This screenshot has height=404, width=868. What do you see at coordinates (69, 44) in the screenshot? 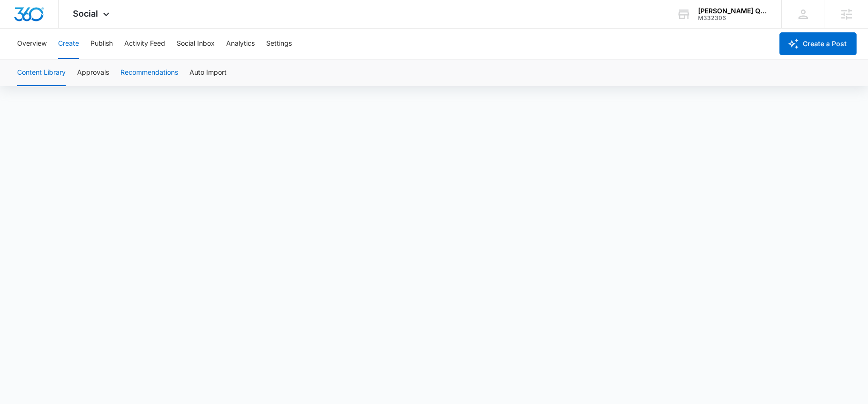
I see `button: Create` at bounding box center [69, 44].